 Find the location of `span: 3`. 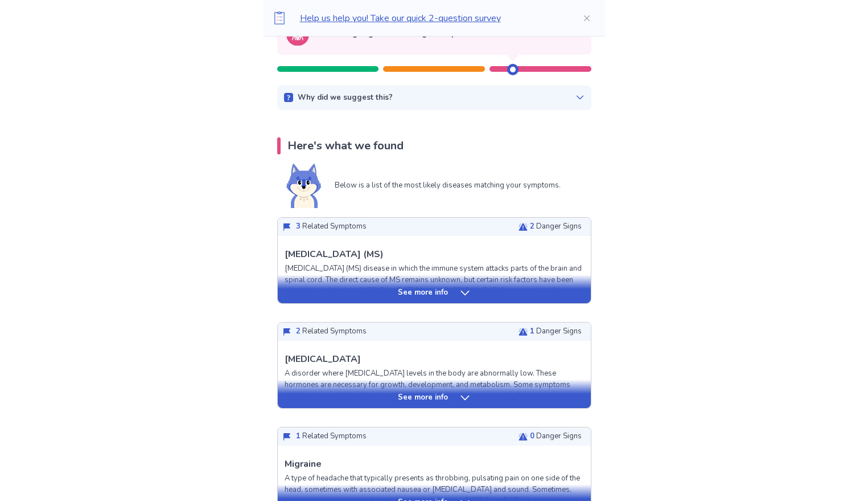

span: 3 is located at coordinates (298, 226).